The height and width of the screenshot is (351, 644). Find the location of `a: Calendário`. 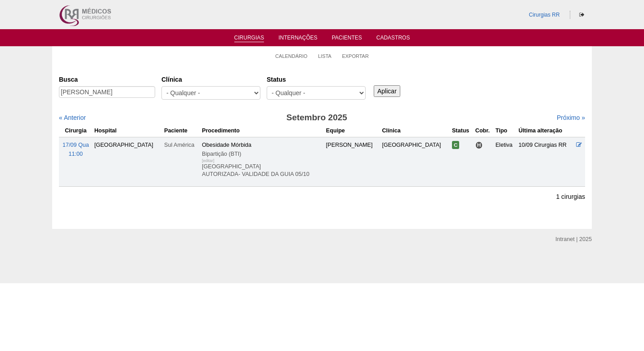

a: Calendário is located at coordinates (291, 56).